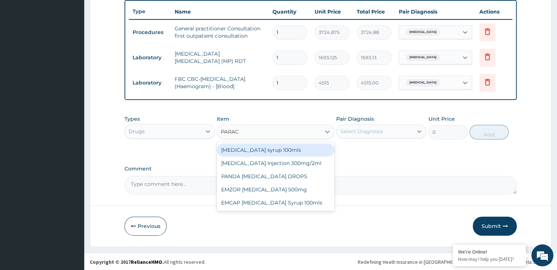 This screenshot has height=270, width=557. What do you see at coordinates (150, 11) in the screenshot?
I see `th: Type` at bounding box center [150, 11].